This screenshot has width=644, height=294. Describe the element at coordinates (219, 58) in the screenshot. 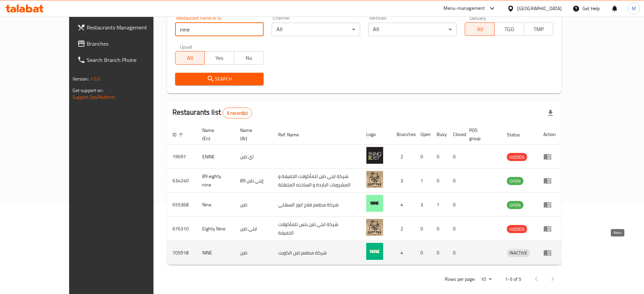

I see `button: Yes` at that location.